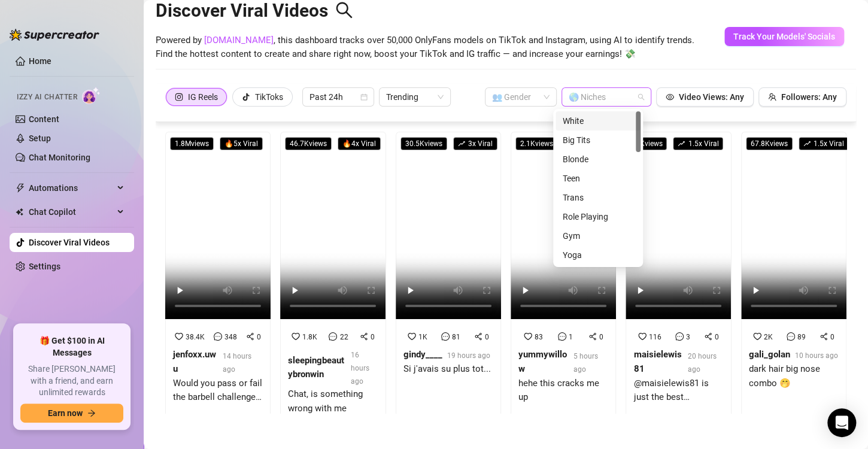 The height and width of the screenshot is (449, 868). Describe the element at coordinates (203, 97) in the screenshot. I see `div: IG Reels` at that location.